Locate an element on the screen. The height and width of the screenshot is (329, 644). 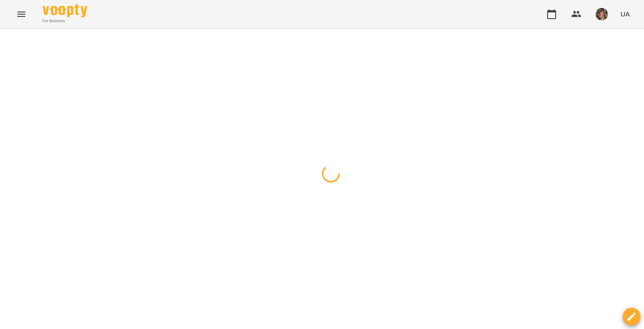
button: Menu is located at coordinates (21, 14).